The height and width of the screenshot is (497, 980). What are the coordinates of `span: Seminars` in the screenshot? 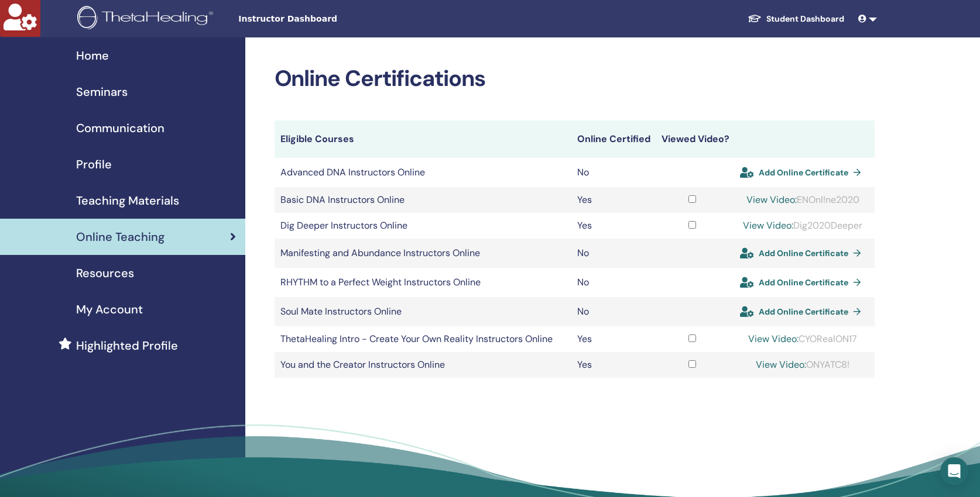 It's located at (102, 92).